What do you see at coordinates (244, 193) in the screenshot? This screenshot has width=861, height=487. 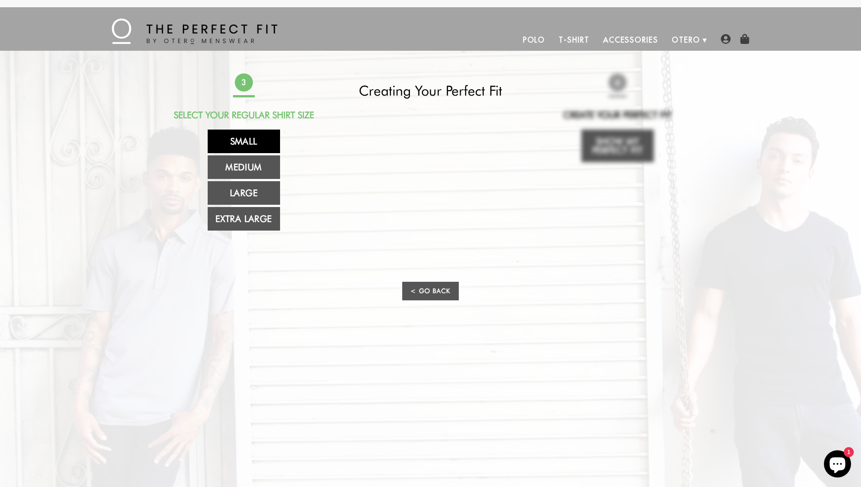 I see `a: Large` at bounding box center [244, 193].